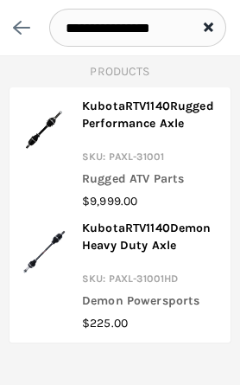 This screenshot has height=385, width=240. What do you see at coordinates (208, 28) in the screenshot?
I see `button: X` at bounding box center [208, 28].